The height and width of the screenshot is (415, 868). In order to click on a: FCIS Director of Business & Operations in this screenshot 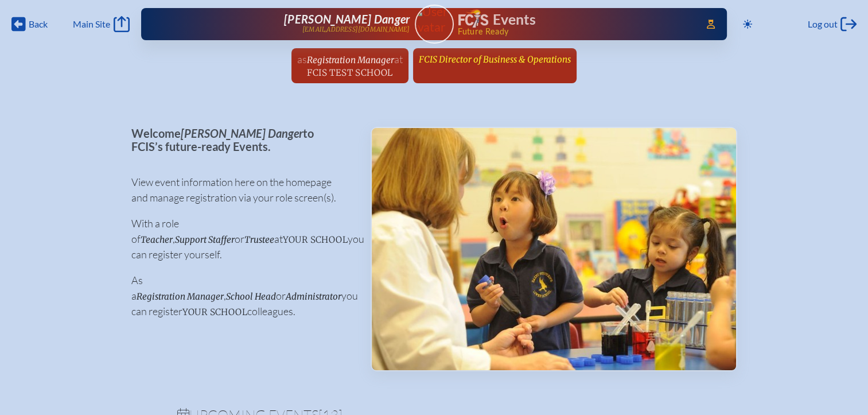, I will do `click(495, 59)`.